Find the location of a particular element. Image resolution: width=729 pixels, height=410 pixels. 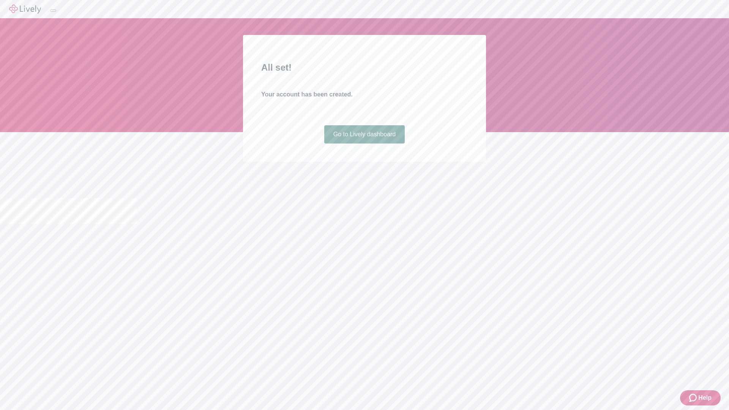

svg: Zendesk support icon is located at coordinates (694, 398).